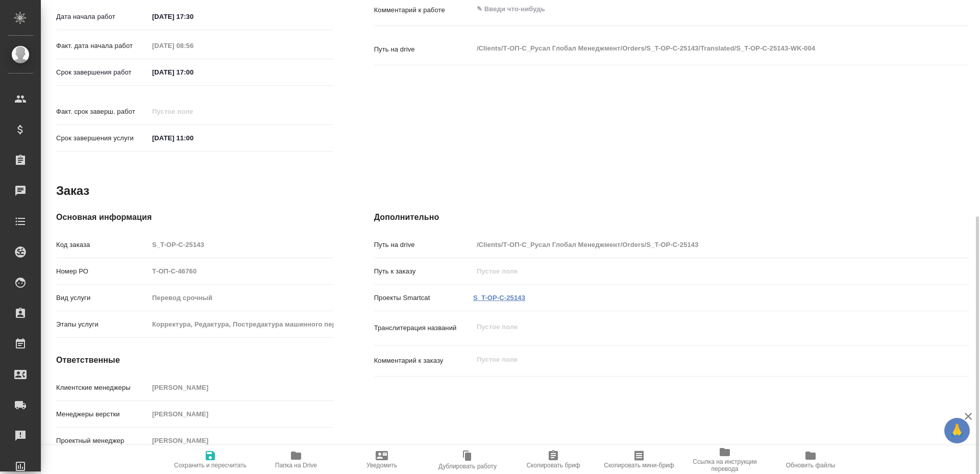 Image resolution: width=980 pixels, height=474 pixels. What do you see at coordinates (382, 459) in the screenshot?
I see `button: Уведомить` at bounding box center [382, 459].